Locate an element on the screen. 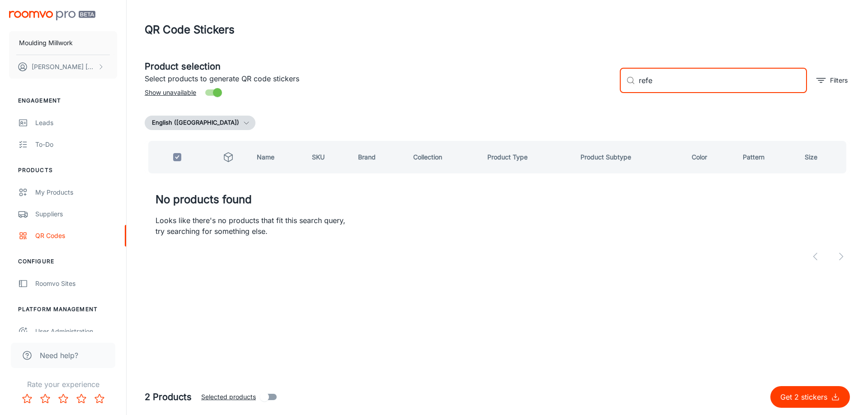 The width and height of the screenshot is (868, 415). div: Suppliers is located at coordinates (76, 214).